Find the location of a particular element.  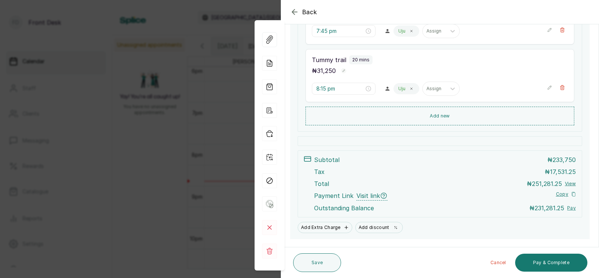

button: Pay & Complete is located at coordinates (551, 263).